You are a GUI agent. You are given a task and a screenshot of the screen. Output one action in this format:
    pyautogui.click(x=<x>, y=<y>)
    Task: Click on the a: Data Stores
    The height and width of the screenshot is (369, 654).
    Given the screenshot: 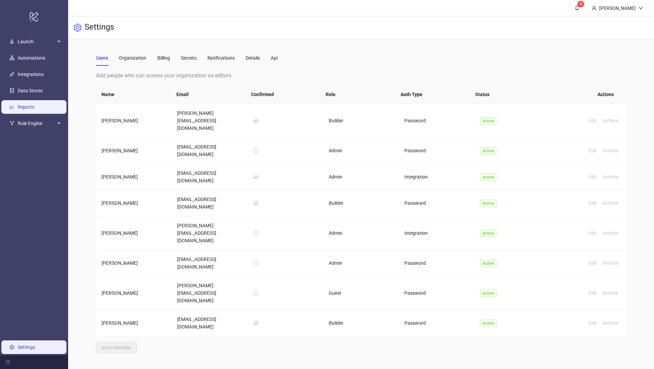 What is the action you would take?
    pyautogui.click(x=30, y=91)
    